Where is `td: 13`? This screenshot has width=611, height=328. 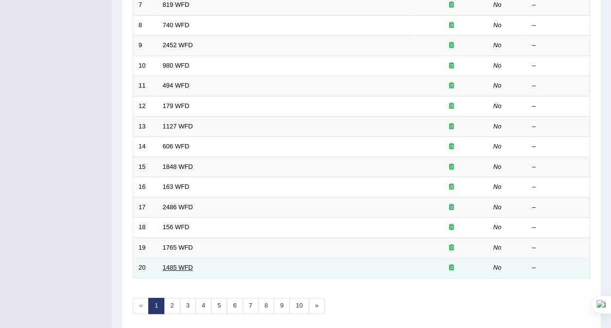
td: 13 is located at coordinates (145, 126).